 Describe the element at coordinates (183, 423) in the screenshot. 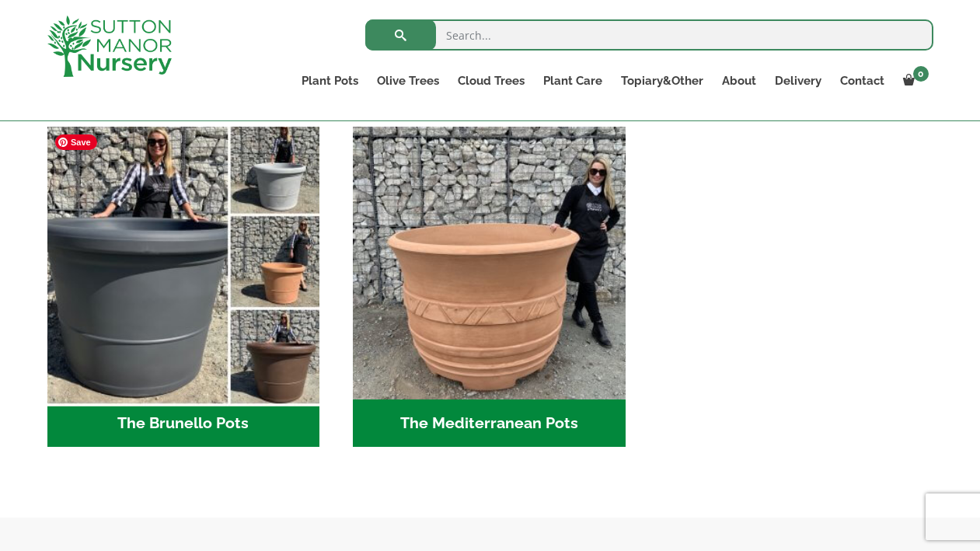

I see `h2: The Brunello Pots` at that location.